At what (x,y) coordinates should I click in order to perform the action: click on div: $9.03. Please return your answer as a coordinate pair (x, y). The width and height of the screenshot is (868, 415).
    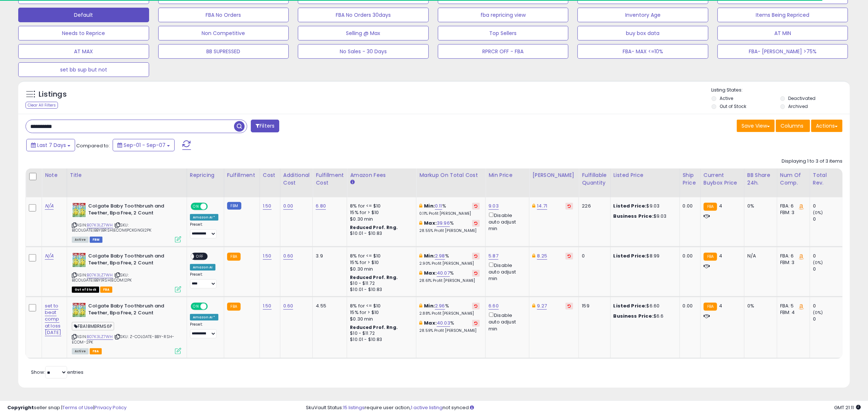
    Looking at the image, I should click on (644, 206).